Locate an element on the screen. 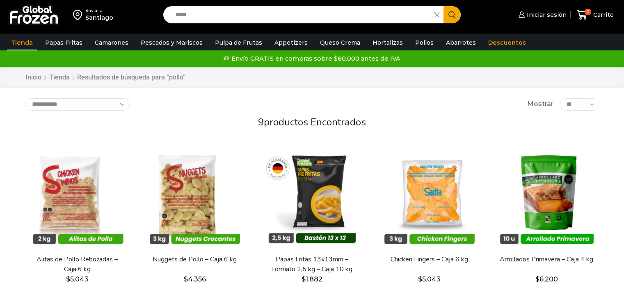 This screenshot has height=288, width=624. a: Papas Fritas 13x13mm – Formato 2,5 kg – Caja 10 kg is located at coordinates (312, 264).